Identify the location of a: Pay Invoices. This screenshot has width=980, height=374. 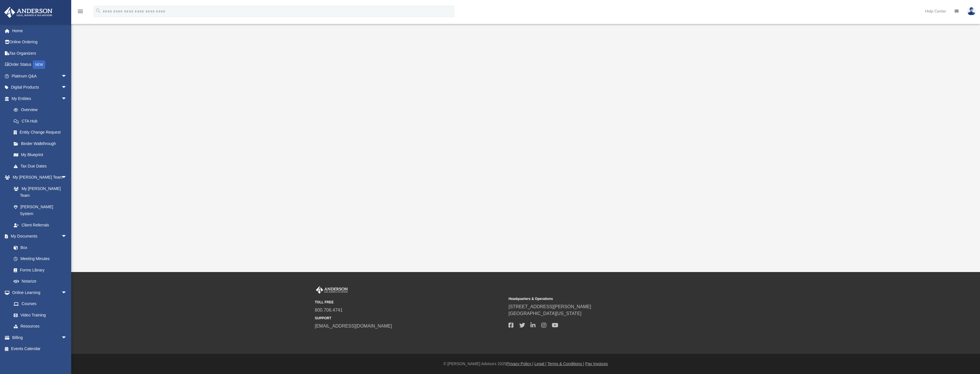
(596, 364).